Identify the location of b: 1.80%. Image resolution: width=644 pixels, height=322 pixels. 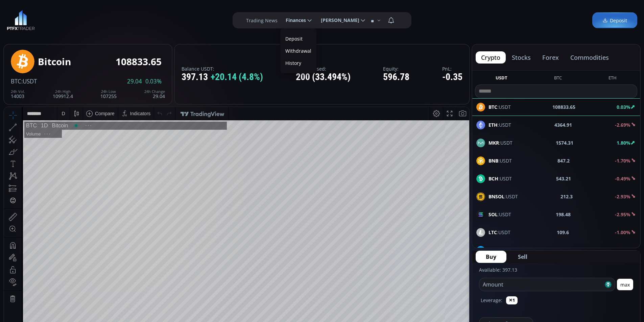
(624, 143).